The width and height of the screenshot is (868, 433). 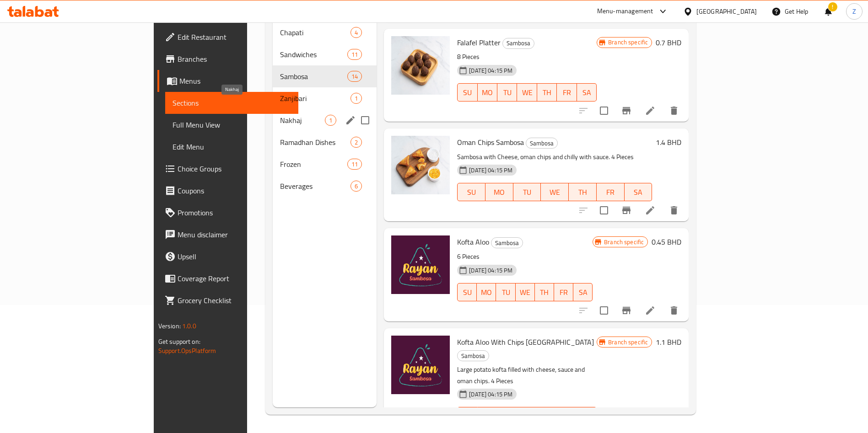 I want to click on h6: 0.45 BHD, so click(x=666, y=242).